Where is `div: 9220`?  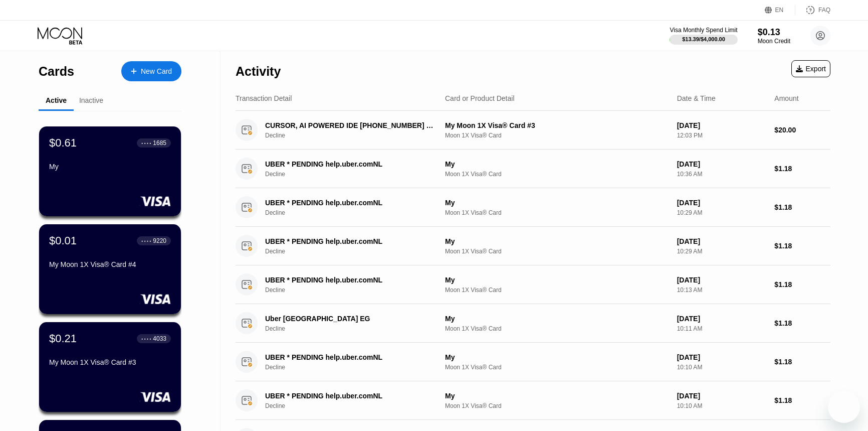 div: 9220 is located at coordinates (159, 241).